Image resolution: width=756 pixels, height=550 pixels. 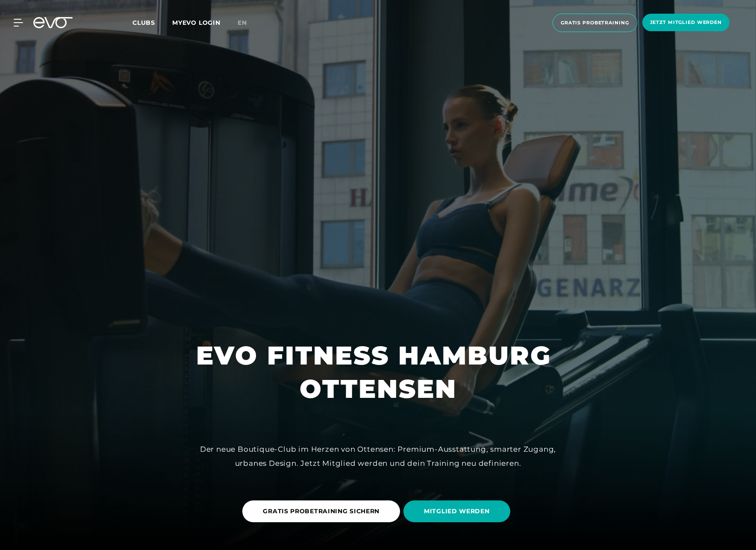 I want to click on a: en, so click(x=247, y=22).